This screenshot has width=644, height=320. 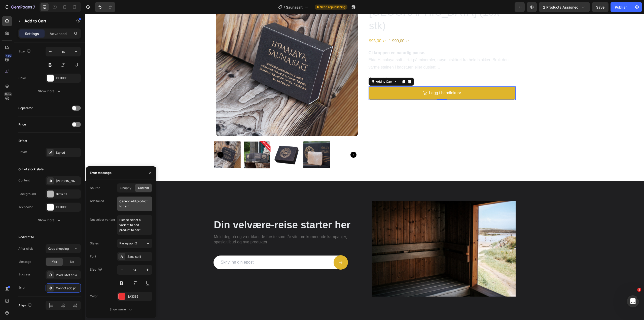 I want to click on div: Content, so click(x=24, y=181).